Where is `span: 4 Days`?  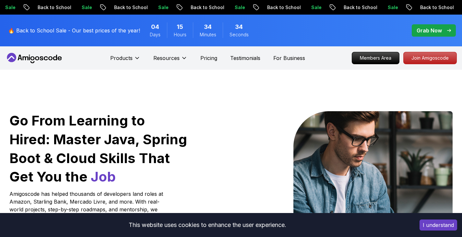 span: 4 Days is located at coordinates (155, 27).